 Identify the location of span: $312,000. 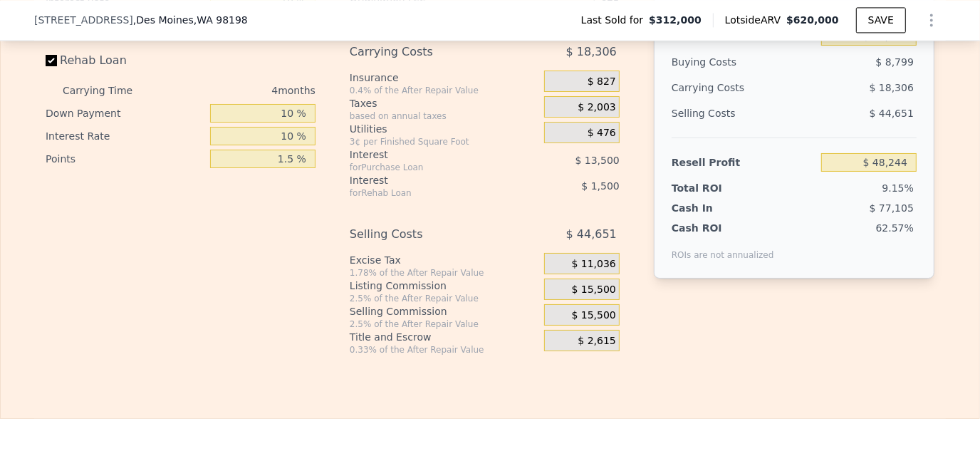
(676, 20).